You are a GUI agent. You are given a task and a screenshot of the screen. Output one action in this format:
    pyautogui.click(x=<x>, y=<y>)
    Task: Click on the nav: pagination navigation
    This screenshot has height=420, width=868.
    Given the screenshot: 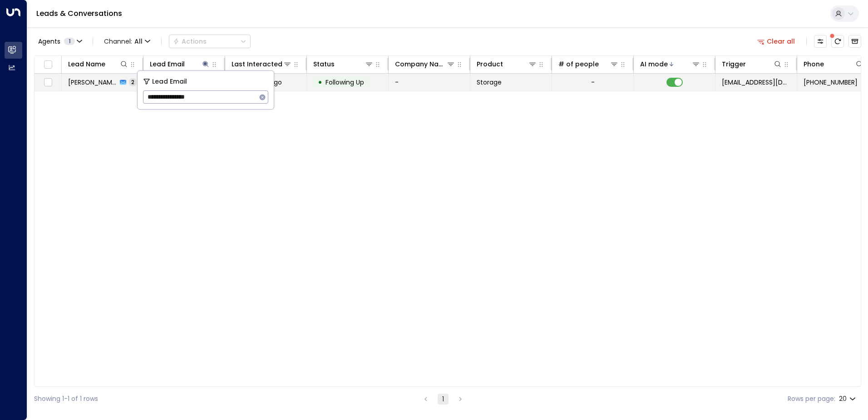 What is the action you would take?
    pyautogui.click(x=443, y=398)
    